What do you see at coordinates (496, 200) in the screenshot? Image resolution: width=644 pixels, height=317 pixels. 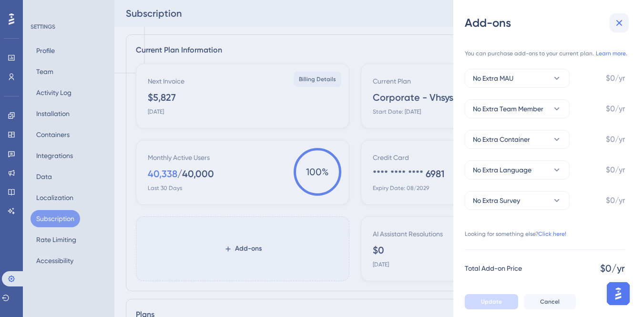 I see `span: No Extra Survey` at bounding box center [496, 200].